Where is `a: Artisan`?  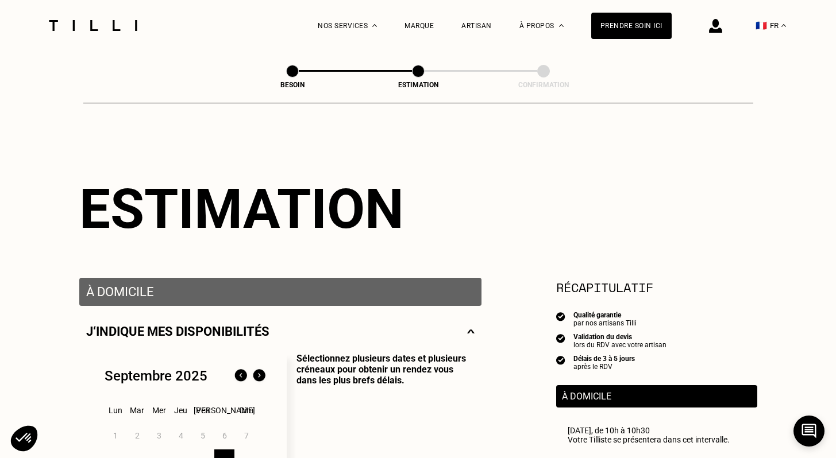
a: Artisan is located at coordinates (476, 26).